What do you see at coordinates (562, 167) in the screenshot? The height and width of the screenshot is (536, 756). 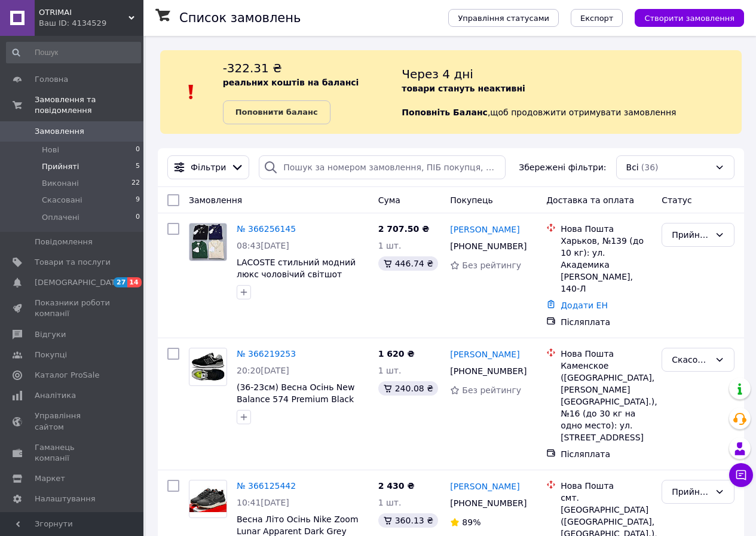 I see `span: Збережені фільтри:` at bounding box center [562, 167].